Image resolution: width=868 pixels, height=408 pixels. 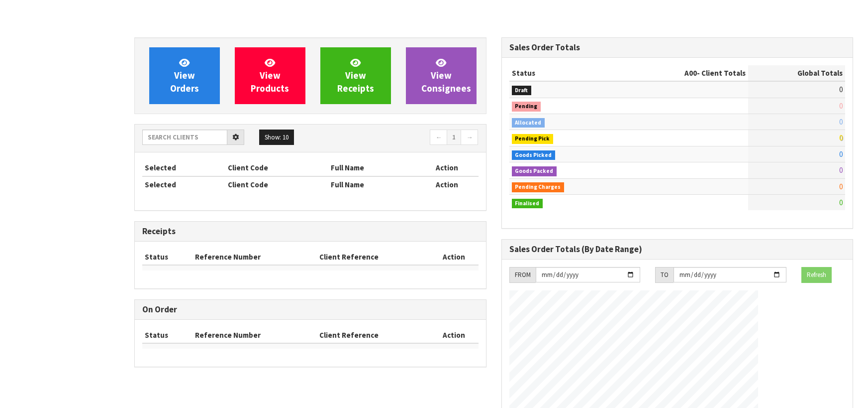 I want to click on span: Pending Pick, so click(x=533, y=139).